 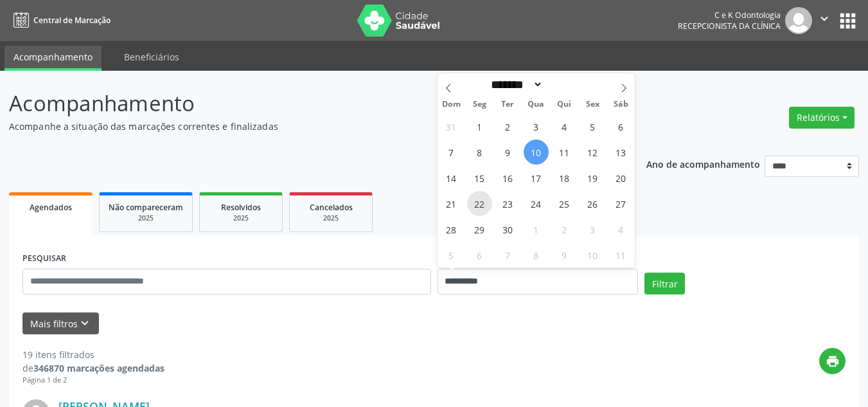 I want to click on div: Página 1 de 2, so click(x=93, y=380).